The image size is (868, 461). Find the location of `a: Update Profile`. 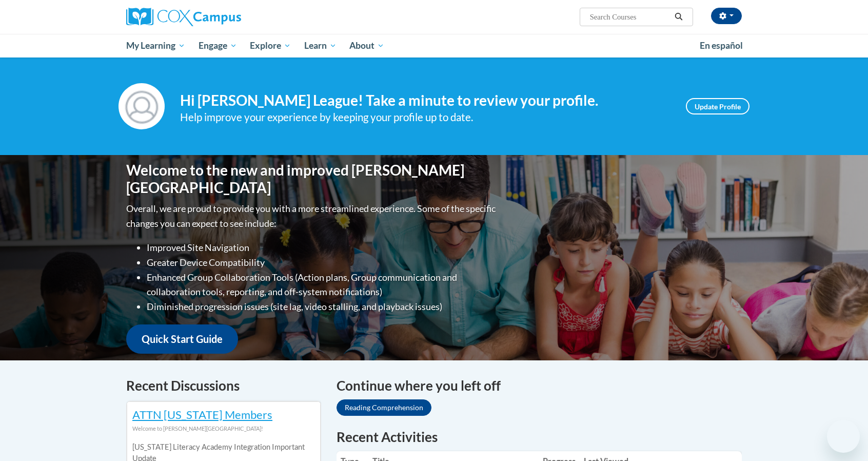

a: Update Profile is located at coordinates (718, 106).